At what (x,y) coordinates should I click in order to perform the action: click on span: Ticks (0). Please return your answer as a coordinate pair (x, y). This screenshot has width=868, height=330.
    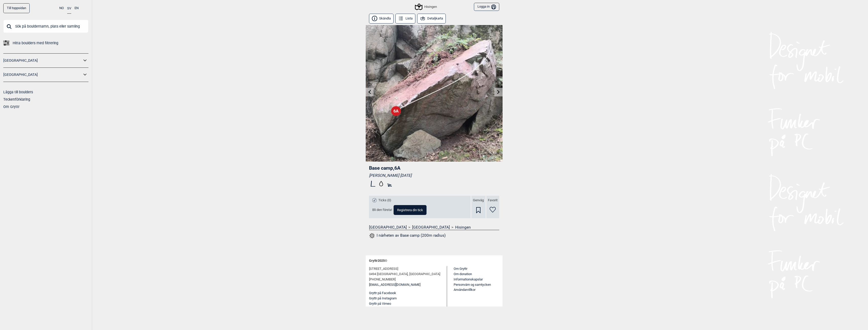
    Looking at the image, I should click on (384, 200).